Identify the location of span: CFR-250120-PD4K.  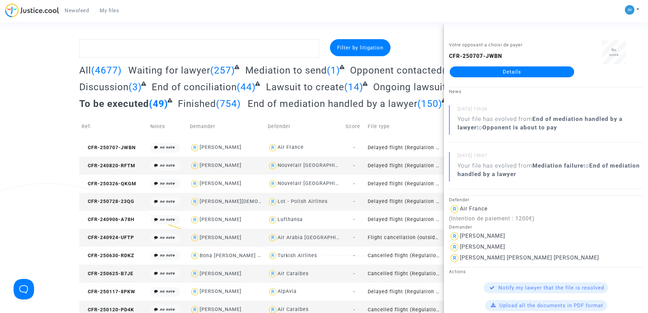
(108, 309).